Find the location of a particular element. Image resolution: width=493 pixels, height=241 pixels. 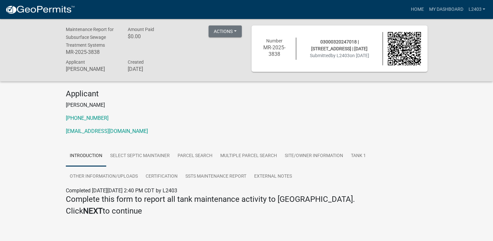

span: Created is located at coordinates (135, 62).